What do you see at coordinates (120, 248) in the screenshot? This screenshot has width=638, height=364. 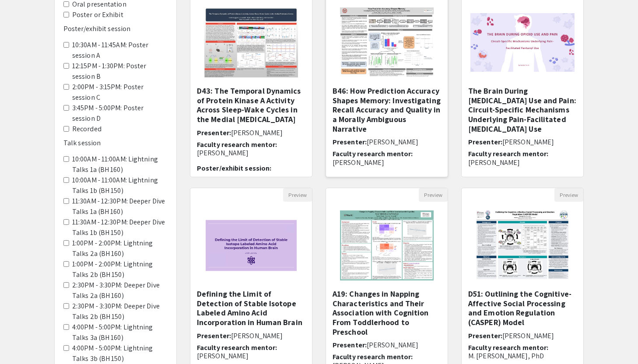 I see `label: 1:00PM - 2:00PM: Lightning Talks 2a (BH 160)` at bounding box center [120, 248].